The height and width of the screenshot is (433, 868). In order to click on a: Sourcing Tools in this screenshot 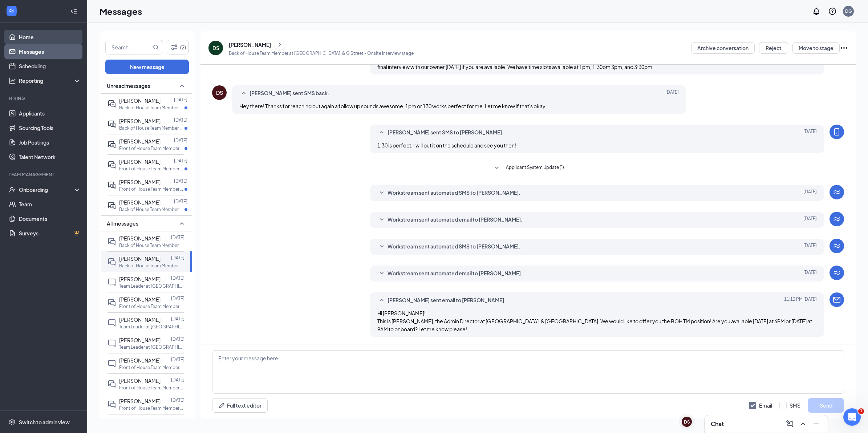, I will do `click(50, 128)`.